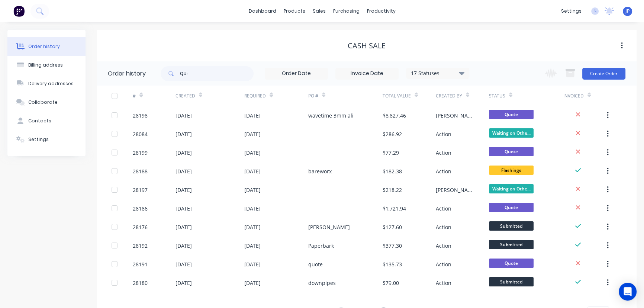  What do you see at coordinates (392, 264) in the screenshot?
I see `div: $135.73` at bounding box center [392, 264].